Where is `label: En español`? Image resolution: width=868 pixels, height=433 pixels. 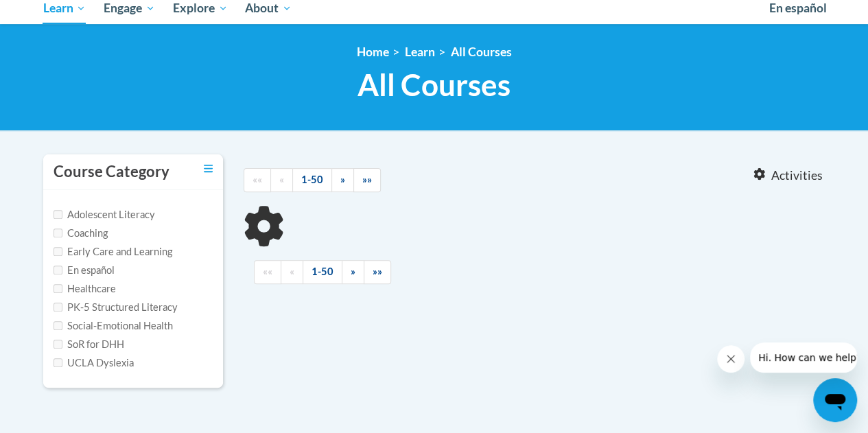 label: En español is located at coordinates (83, 270).